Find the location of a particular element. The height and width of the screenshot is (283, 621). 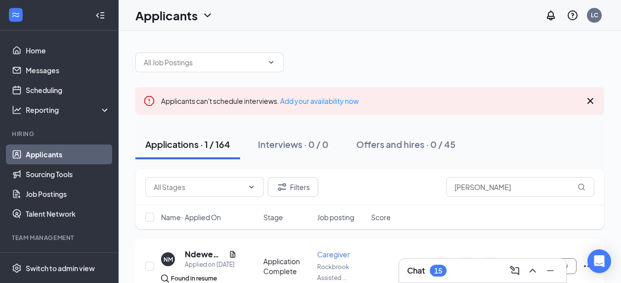

button: ChevronUp is located at coordinates (533, 270).